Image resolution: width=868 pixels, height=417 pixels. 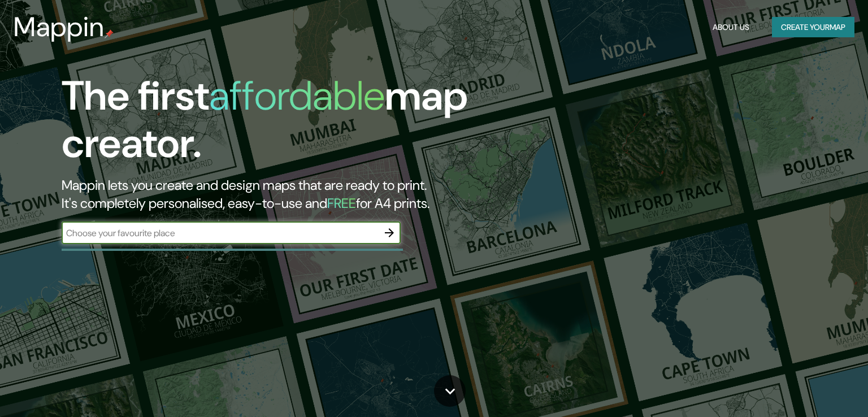 I want to click on h1: The first map creator., so click(x=279, y=124).